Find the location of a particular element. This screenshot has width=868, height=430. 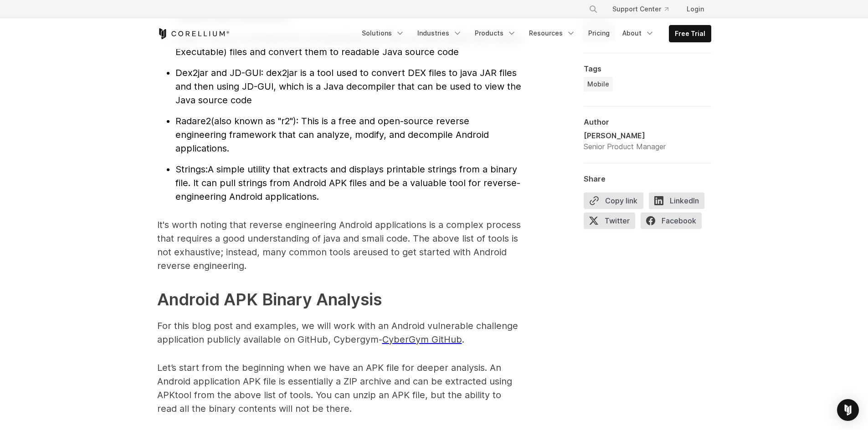

a: About is located at coordinates (639, 33).